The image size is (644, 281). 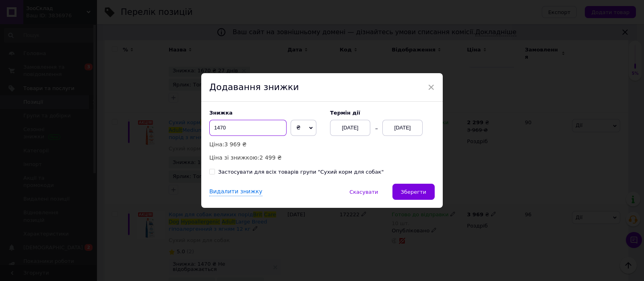 I want to click on span: Скасувати, so click(x=363, y=192).